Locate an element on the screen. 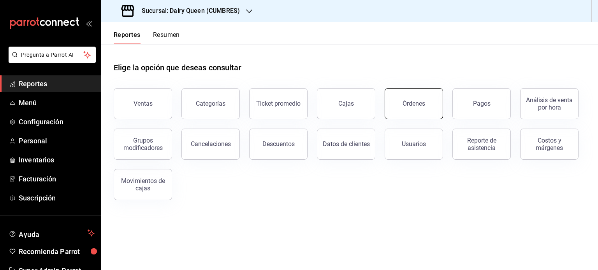 The height and width of the screenshot is (270, 598). div: Costos y márgenes is located at coordinates (549, 144).